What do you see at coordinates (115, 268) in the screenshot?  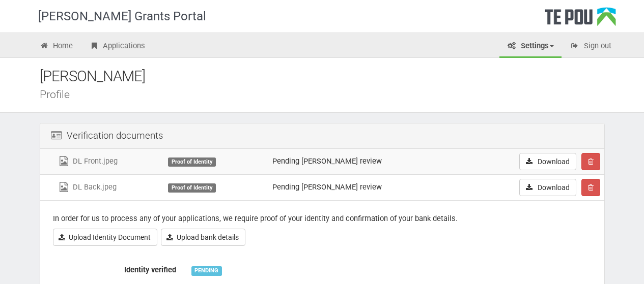 I see `label: Identity verified` at bounding box center [115, 268].